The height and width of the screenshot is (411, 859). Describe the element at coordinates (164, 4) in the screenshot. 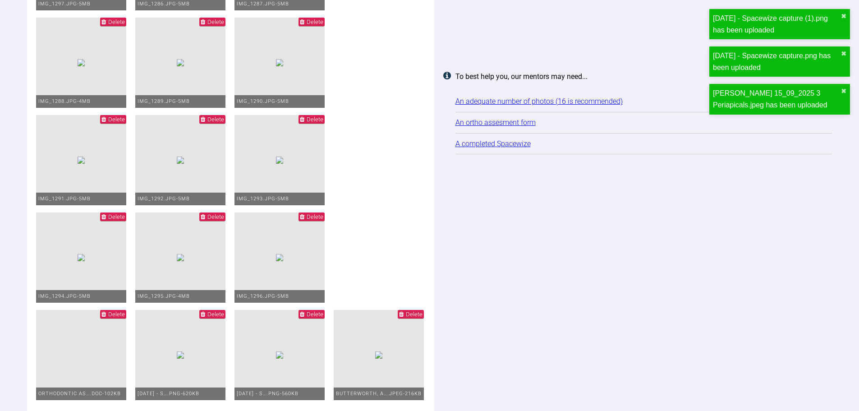

I see `span: IMG_1286.JPG - 5MB` at that location.